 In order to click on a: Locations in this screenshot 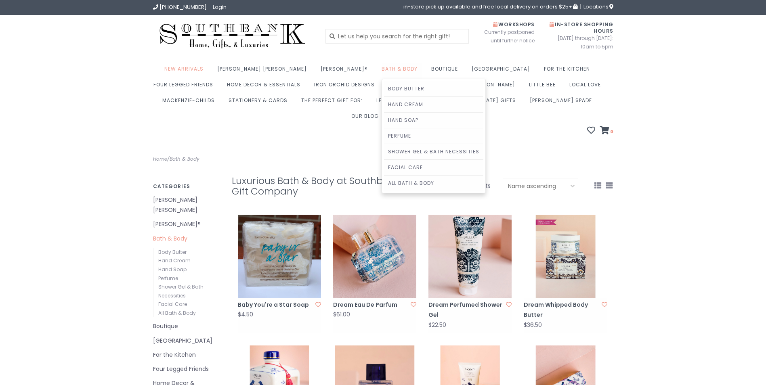, I will do `click(596, 6)`.